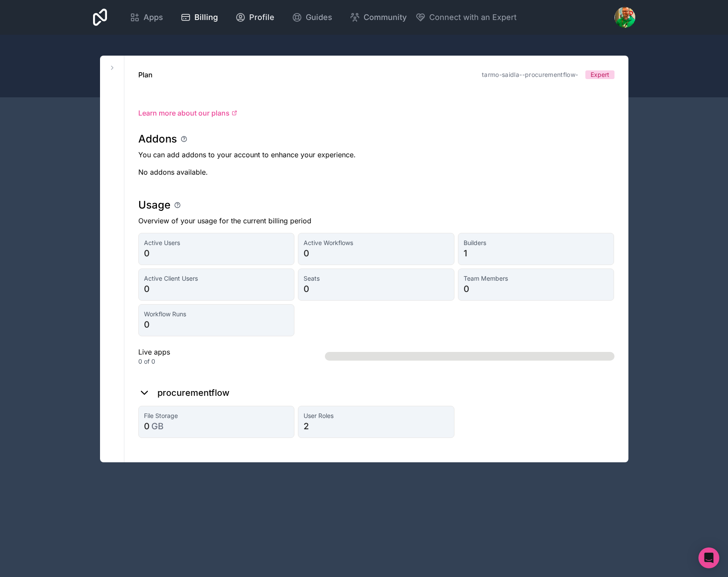  I want to click on span: User Roles, so click(376, 416).